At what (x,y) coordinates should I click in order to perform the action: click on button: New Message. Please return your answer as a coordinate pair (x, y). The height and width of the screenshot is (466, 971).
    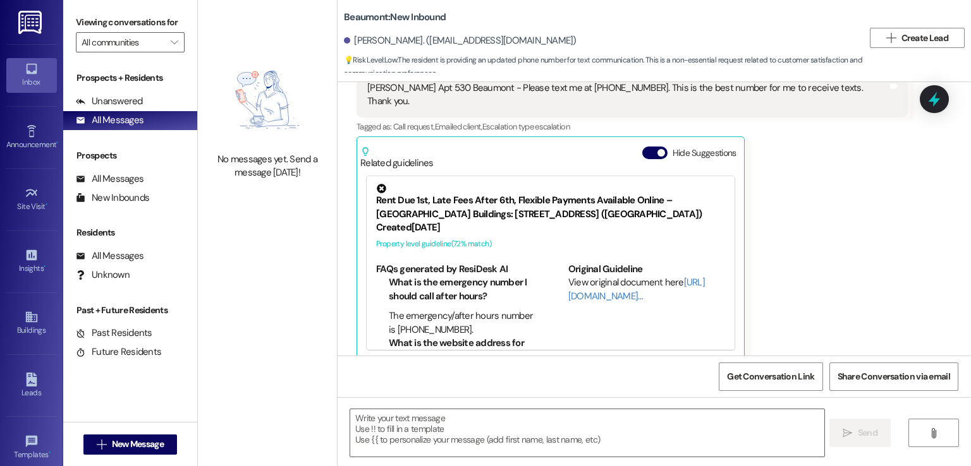
    Looking at the image, I should click on (130, 445).